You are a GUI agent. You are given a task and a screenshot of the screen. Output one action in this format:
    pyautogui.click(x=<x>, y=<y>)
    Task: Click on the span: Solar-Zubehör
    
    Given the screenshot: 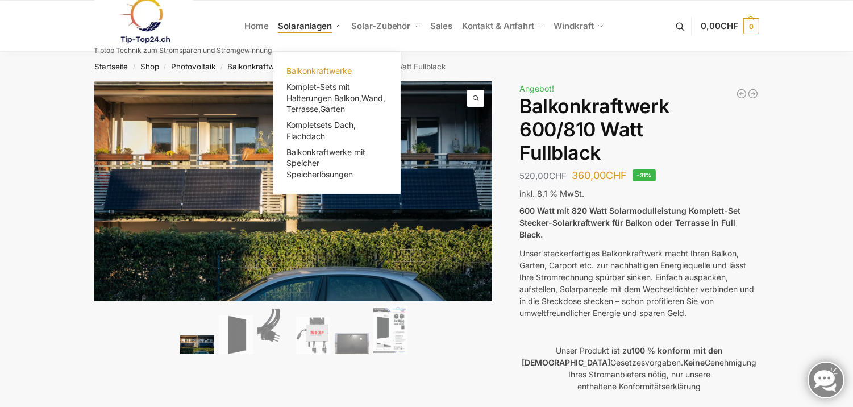 What is the action you would take?
    pyautogui.click(x=381, y=26)
    